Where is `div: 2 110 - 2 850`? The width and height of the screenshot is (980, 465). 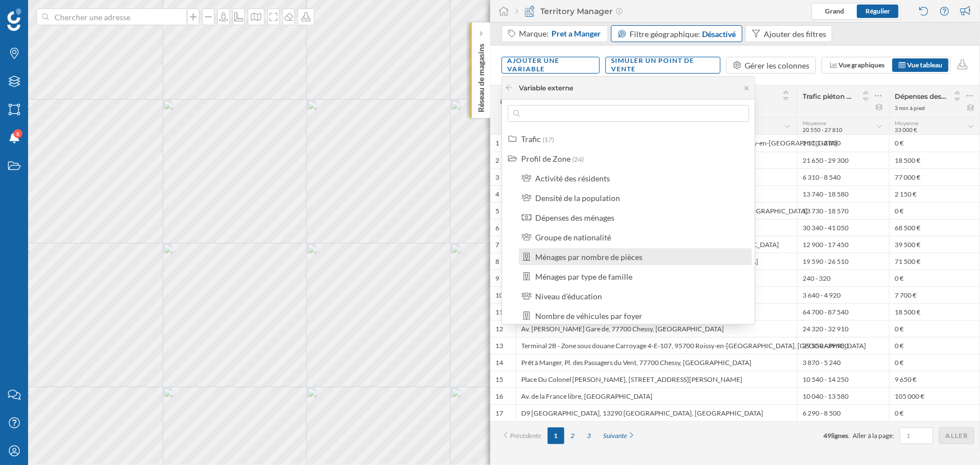
div: 2 110 - 2 850 is located at coordinates (843, 143).